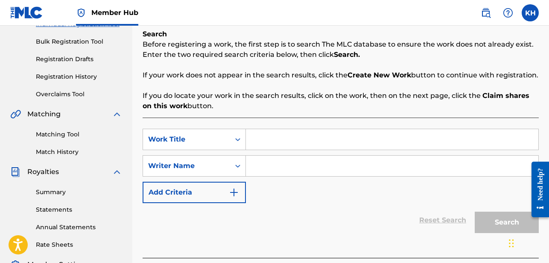 Image resolution: width=549 pixels, height=263 pixels. I want to click on span: Member Hub, so click(115, 12).